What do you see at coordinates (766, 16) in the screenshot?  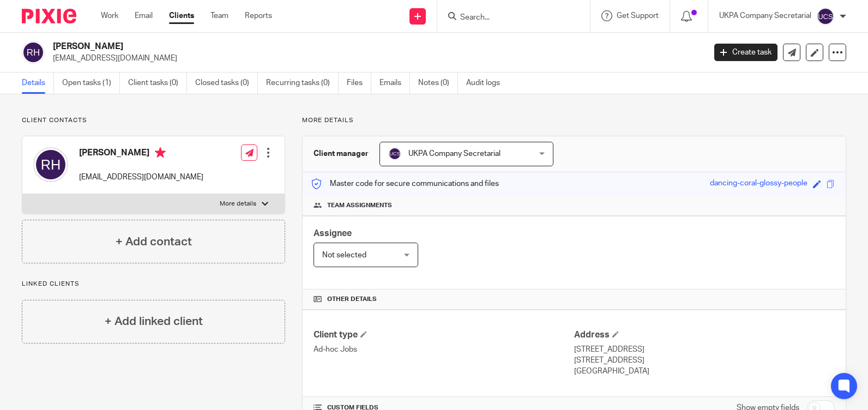 I see `p: UKPA Company Secretarial` at bounding box center [766, 16].